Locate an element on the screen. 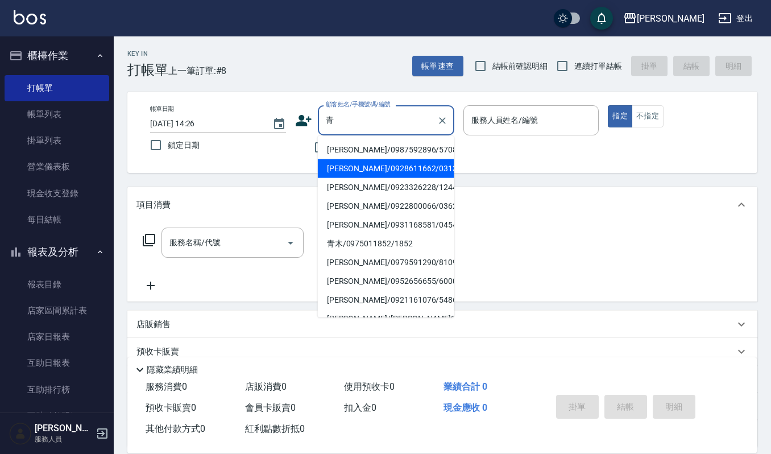 The image size is (771, 454). button: Open is located at coordinates (291, 243).